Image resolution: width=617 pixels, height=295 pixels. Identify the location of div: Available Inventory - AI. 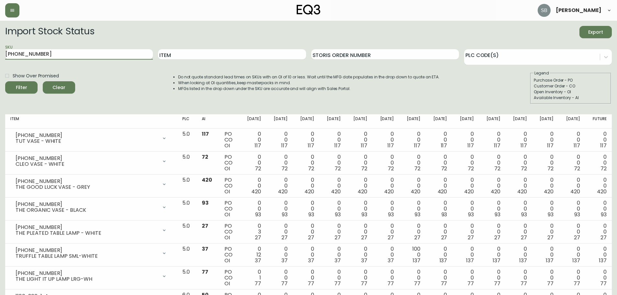
(570, 98).